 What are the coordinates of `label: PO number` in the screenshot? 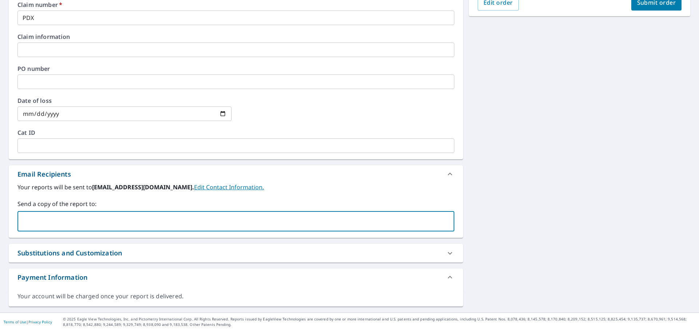 It's located at (236, 69).